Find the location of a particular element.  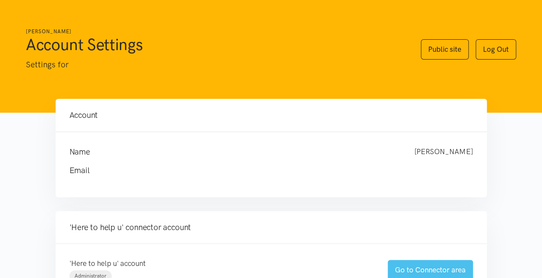

h4: Account is located at coordinates (271, 115).